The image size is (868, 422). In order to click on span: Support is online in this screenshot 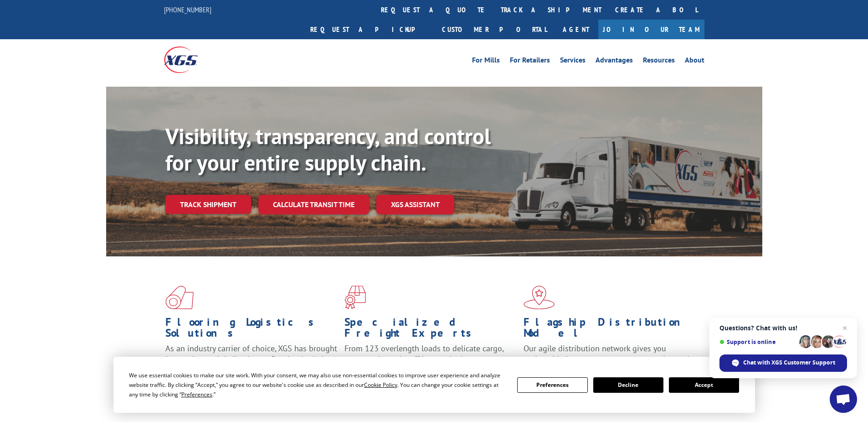, I will do `click(758, 342)`.